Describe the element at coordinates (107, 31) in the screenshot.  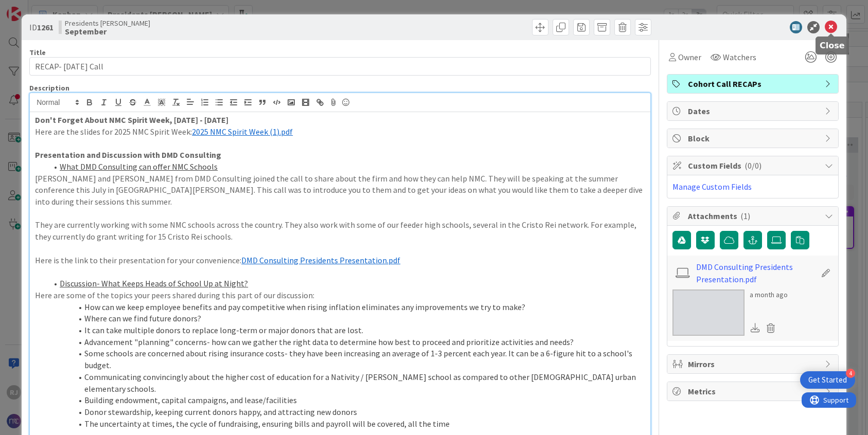
I see `b: September` at that location.